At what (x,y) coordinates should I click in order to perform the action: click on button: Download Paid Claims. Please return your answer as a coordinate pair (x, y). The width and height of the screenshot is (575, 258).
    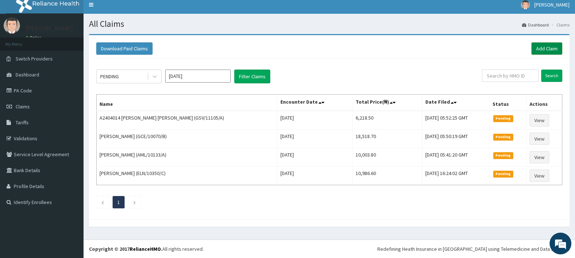
    Looking at the image, I should click on (124, 49).